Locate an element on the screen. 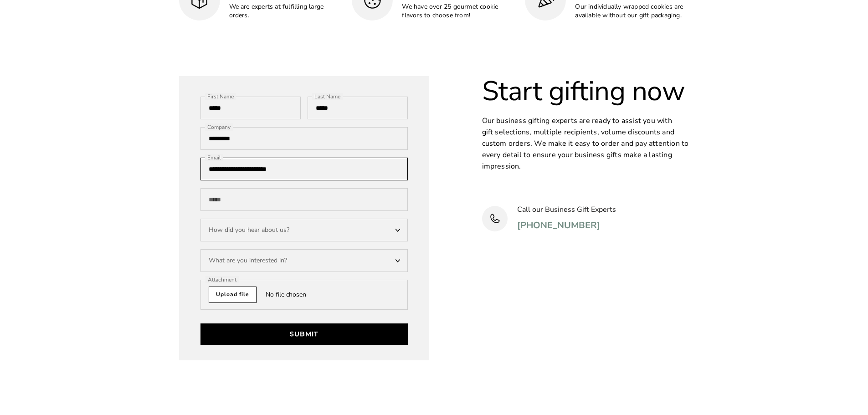 The image size is (868, 415). div: What are you interested in? is located at coordinates (304, 260).